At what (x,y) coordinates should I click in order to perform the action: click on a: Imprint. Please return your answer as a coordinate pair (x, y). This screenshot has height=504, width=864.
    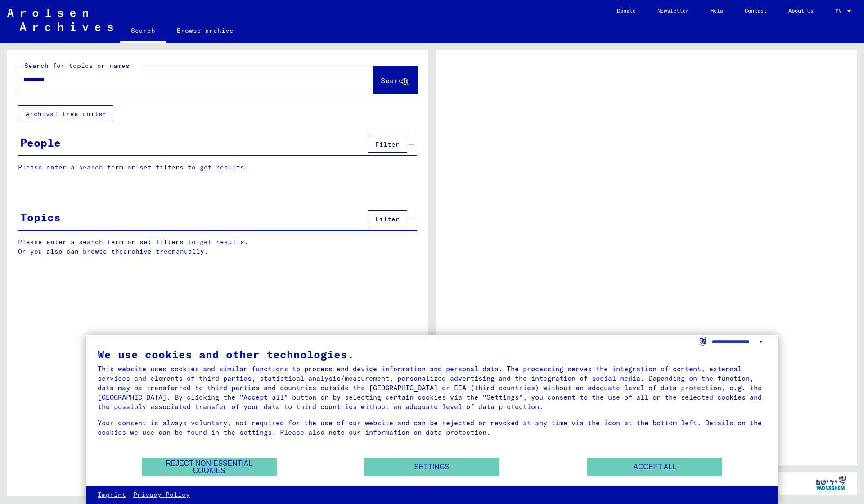
    Looking at the image, I should click on (112, 496).